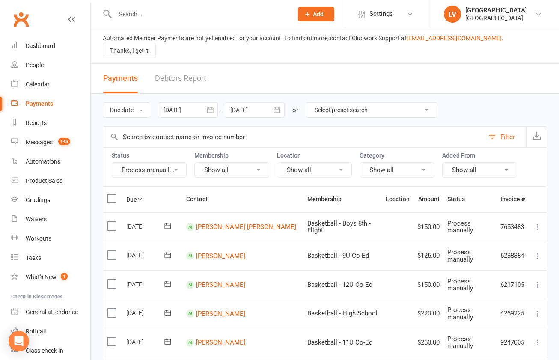  I want to click on input: Search..., so click(199, 14).